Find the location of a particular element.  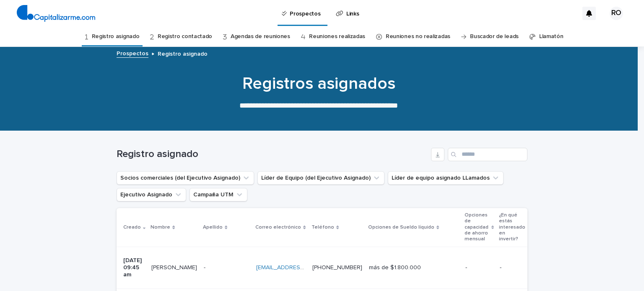

font: Reuniones realizadas is located at coordinates (337, 36).